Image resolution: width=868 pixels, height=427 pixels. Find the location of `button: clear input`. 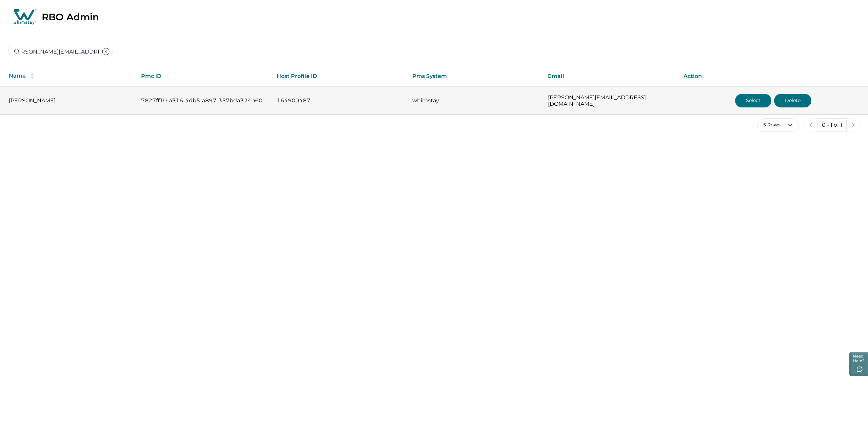

button: clear input is located at coordinates (106, 51).